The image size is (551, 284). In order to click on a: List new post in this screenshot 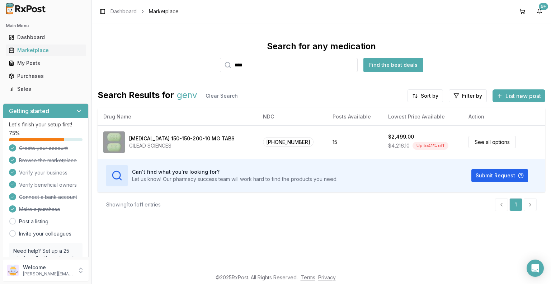, I will do `click(518, 96)`.